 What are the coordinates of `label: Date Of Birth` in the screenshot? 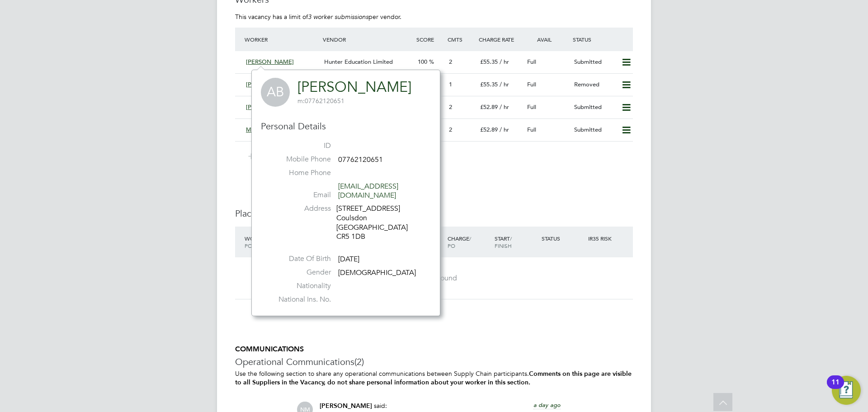 It's located at (300, 258).